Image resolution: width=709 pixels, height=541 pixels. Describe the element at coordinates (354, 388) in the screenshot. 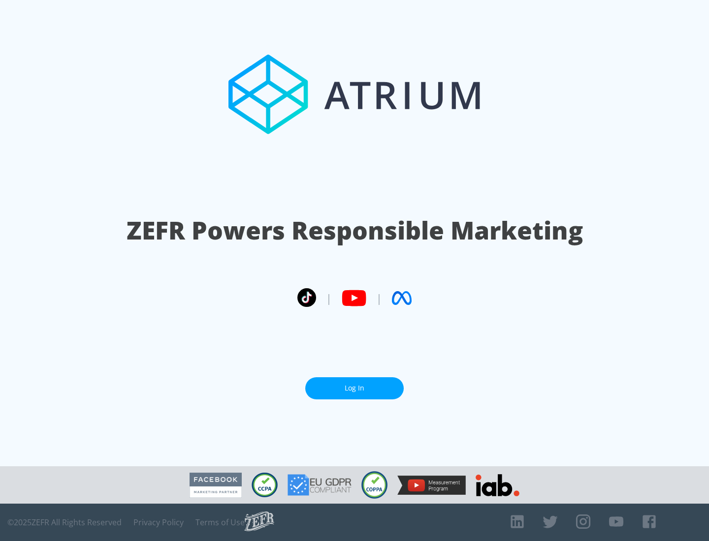

I see `a: Log In` at that location.